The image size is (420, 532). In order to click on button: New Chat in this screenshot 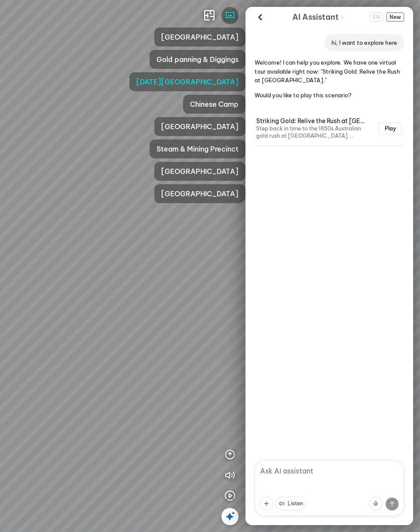, I will do `click(395, 17)`.